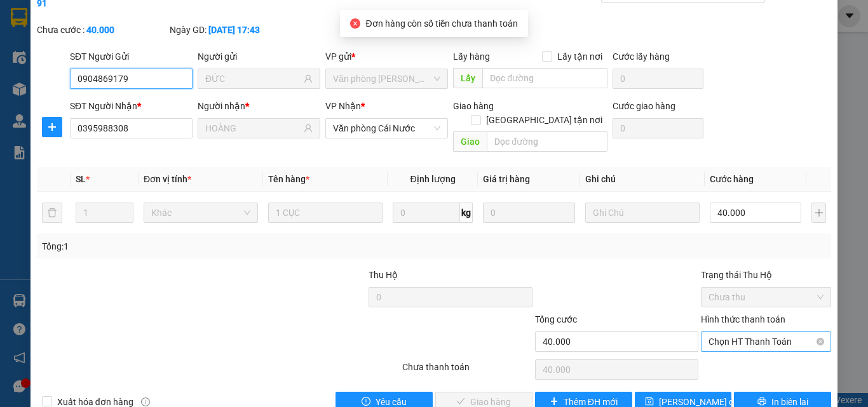  What do you see at coordinates (131, 57) in the screenshot?
I see `div: SĐT Người Gửi` at bounding box center [131, 57].